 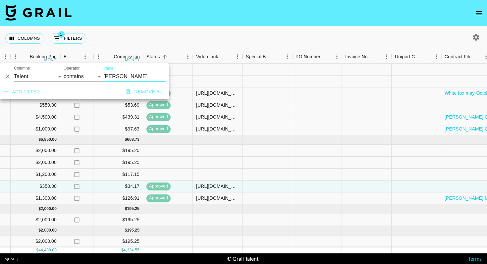 What do you see at coordinates (131, 250) in the screenshot?
I see `div: 4,334.55` at bounding box center [131, 250].